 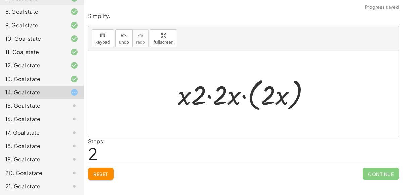 I want to click on div: 10. Goal state, so click(x=32, y=39).